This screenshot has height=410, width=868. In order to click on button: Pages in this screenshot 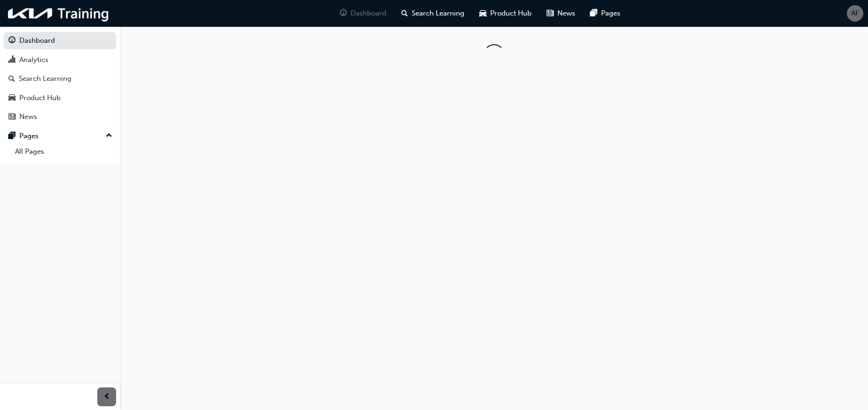, I will do `click(60, 136)`.